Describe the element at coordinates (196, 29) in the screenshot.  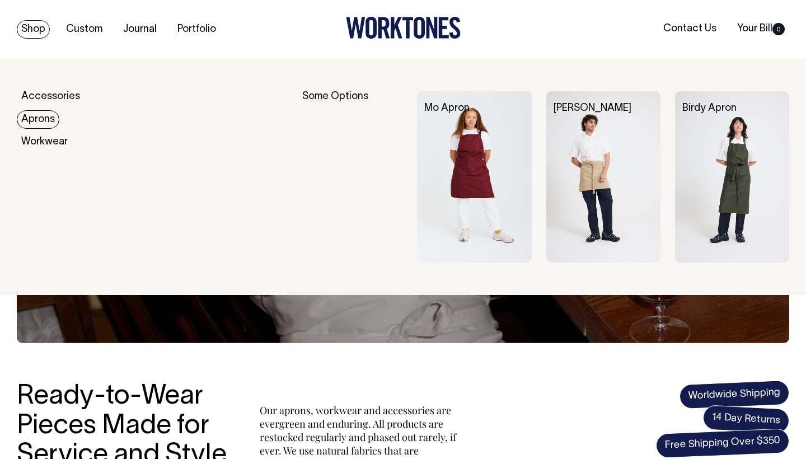
I see `a: Portfolio` at that location.